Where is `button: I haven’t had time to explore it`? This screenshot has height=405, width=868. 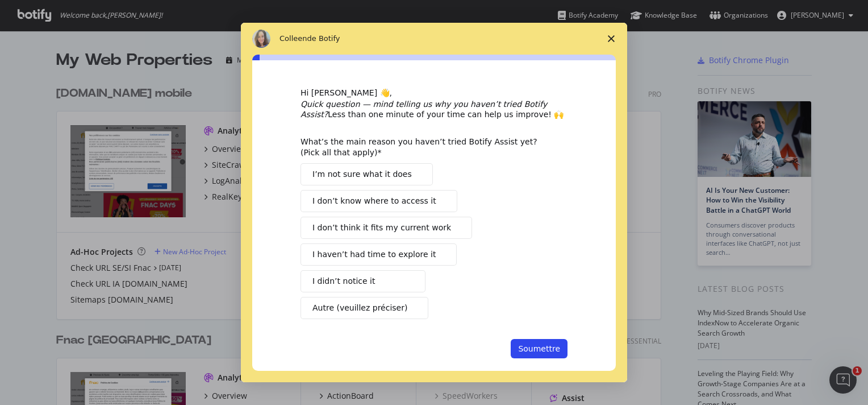 button: I haven’t had time to explore it is located at coordinates (379, 254).